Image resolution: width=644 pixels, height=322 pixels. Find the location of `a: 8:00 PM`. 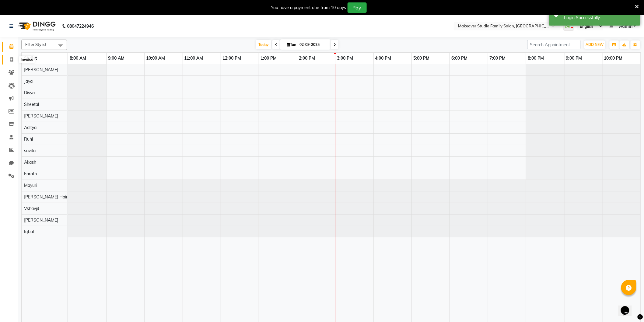

a: 8:00 PM is located at coordinates (536, 58).